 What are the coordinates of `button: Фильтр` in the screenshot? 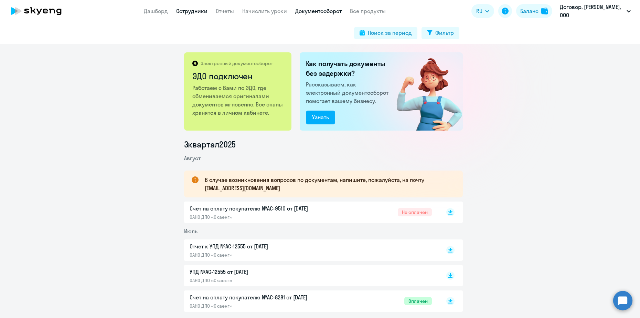 It's located at (440, 33).